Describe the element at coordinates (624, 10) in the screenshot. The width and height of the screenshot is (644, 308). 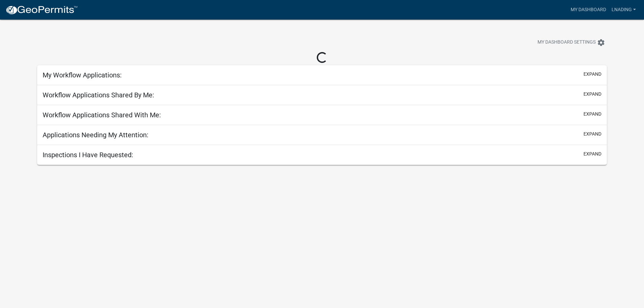
I see `a: lnading` at that location.